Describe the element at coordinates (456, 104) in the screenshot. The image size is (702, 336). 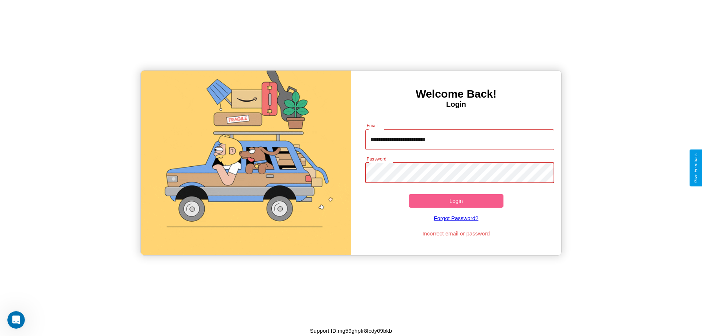
I see `h4: Login` at that location.